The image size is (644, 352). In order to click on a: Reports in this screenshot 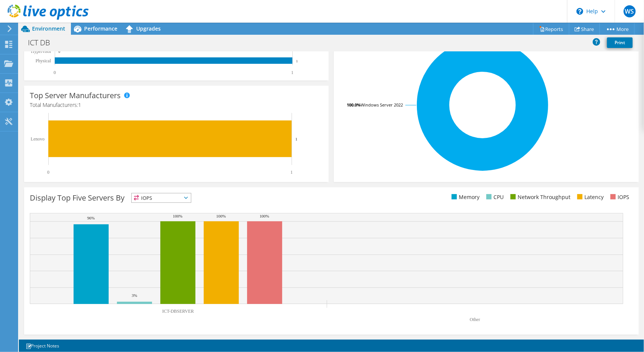, I will do `click(551, 28)`.